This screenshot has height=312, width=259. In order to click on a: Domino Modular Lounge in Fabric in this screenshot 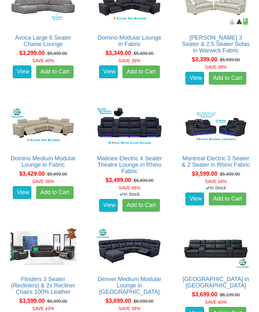, I will do `click(129, 41)`.